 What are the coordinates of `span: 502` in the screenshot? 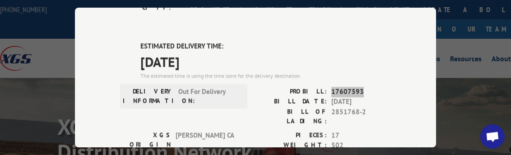 It's located at (361, 146).